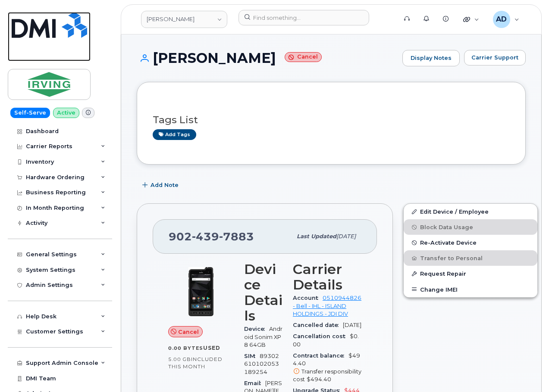 Image resolution: width=546 pixels, height=392 pixels. I want to click on span: Transfer responsibility cost, so click(327, 375).